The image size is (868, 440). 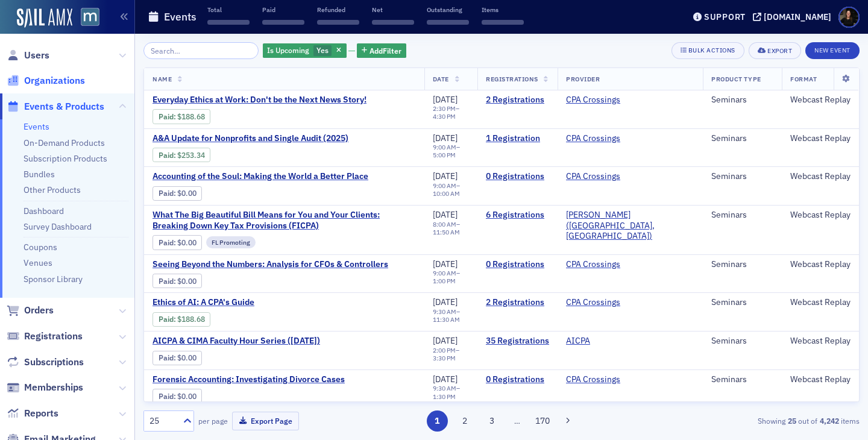 What do you see at coordinates (45, 81) in the screenshot?
I see `a: Organizations` at bounding box center [45, 81].